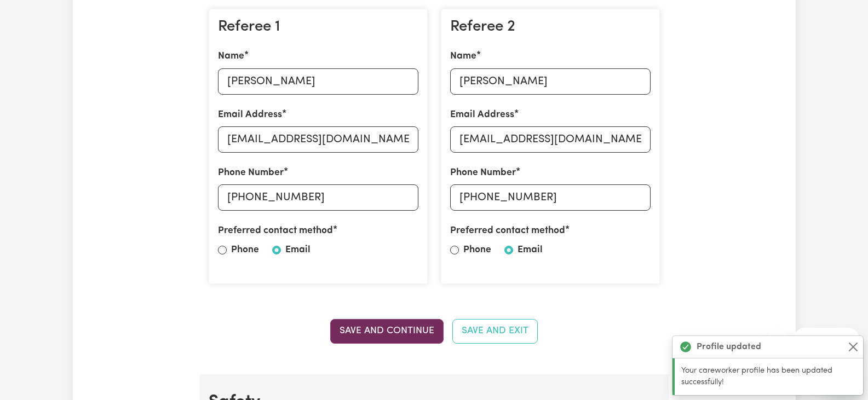 This screenshot has width=868, height=400. What do you see at coordinates (36, 12) in the screenshot?
I see `span: Need any help?` at bounding box center [36, 12].